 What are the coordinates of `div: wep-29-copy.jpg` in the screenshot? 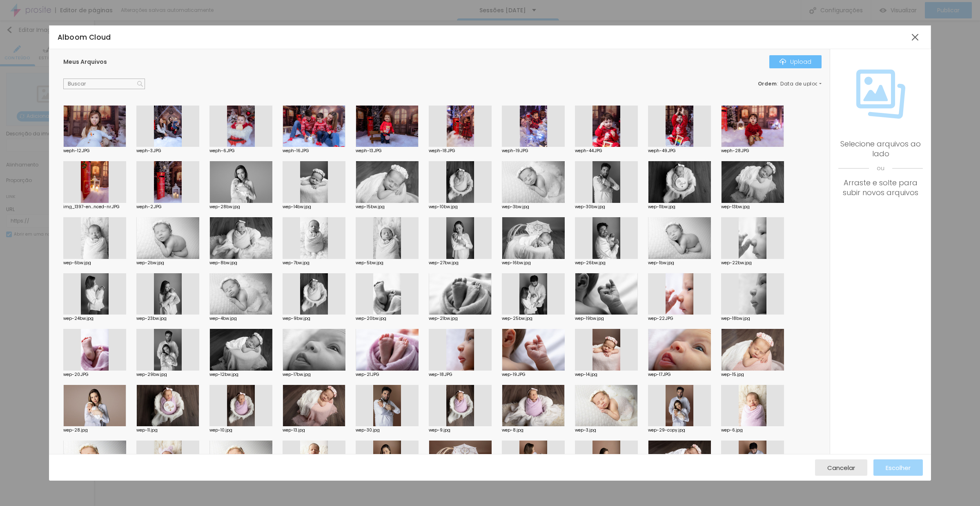 It's located at (680, 430).